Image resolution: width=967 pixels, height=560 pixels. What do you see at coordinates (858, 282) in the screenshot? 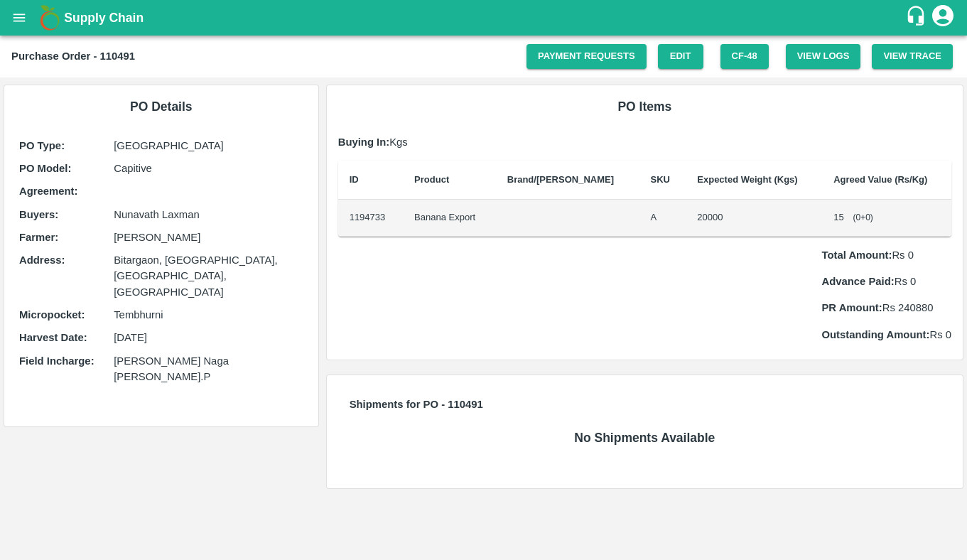
I see `b: Advance Paid:` at bounding box center [858, 282].